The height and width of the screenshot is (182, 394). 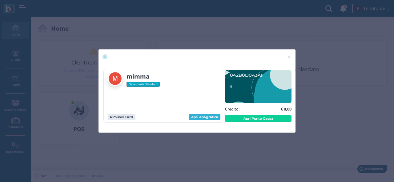 I want to click on a: Apri Anagrafica, so click(x=204, y=117).